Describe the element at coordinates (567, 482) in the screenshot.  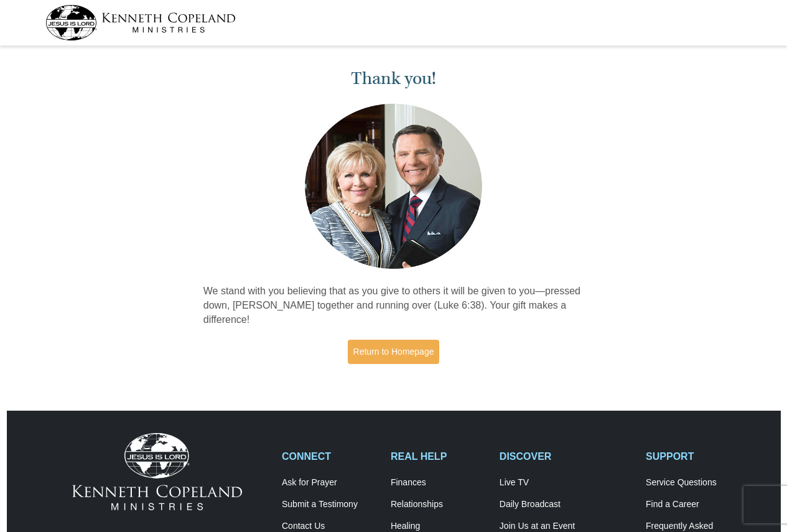
I see `a: Live TV` at that location.